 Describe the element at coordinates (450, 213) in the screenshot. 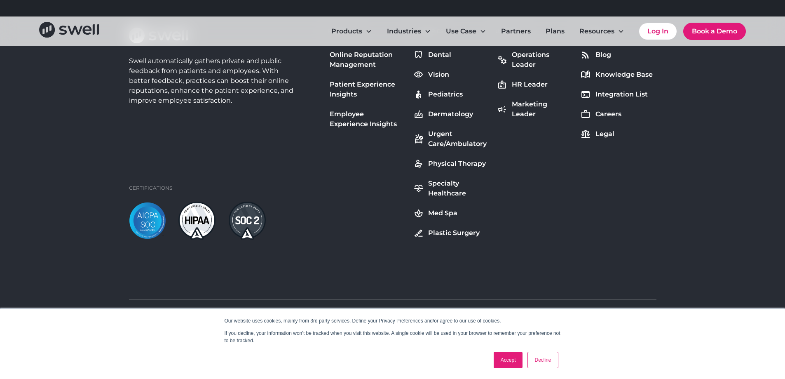

I see `a: Med Spa` at that location.